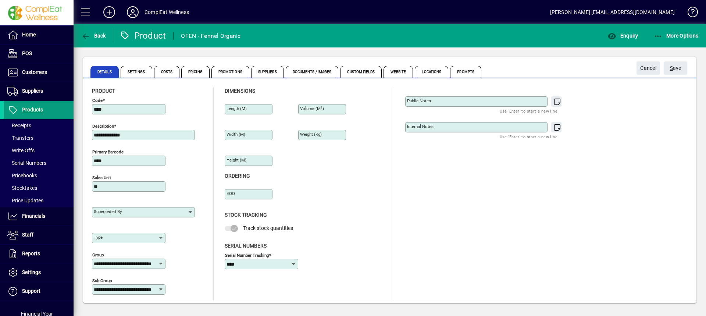  Describe the element at coordinates (27, 53) in the screenshot. I see `span: POS` at that location.